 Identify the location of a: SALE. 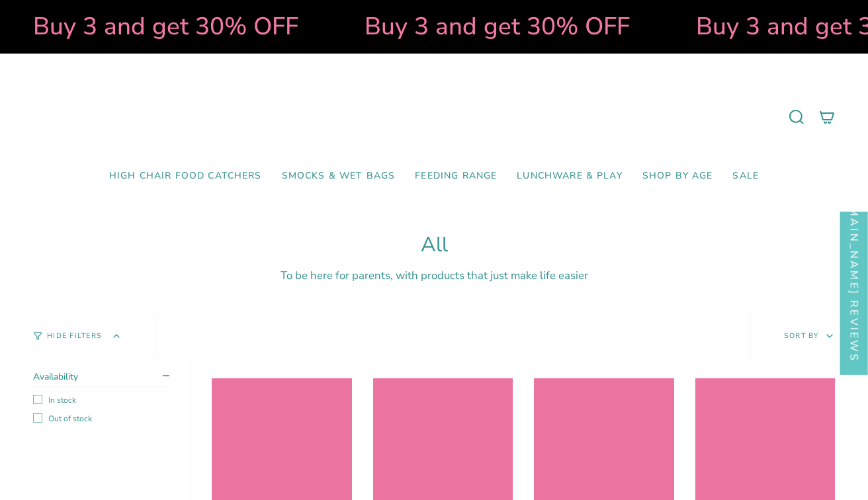
(746, 176).